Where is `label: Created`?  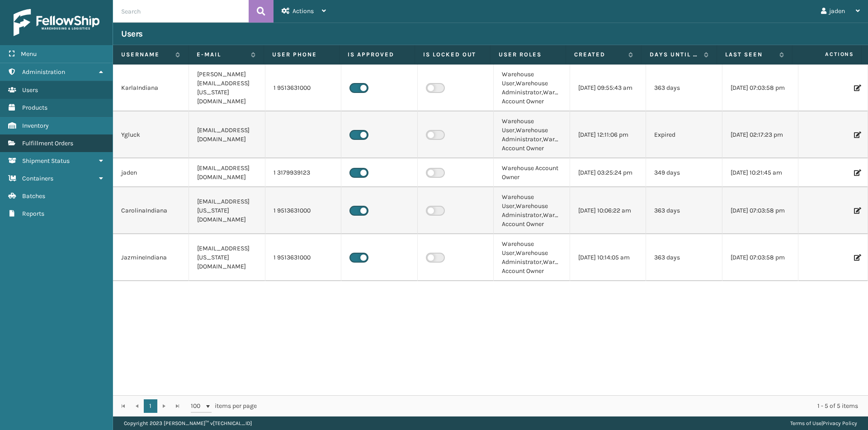
label: Created is located at coordinates (599, 55).